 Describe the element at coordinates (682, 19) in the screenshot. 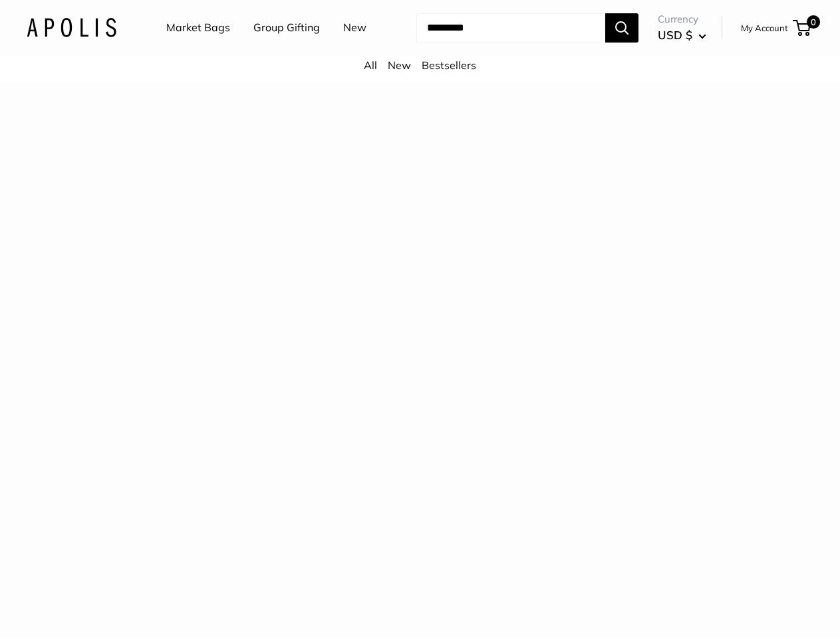

I see `span: Currency` at that location.